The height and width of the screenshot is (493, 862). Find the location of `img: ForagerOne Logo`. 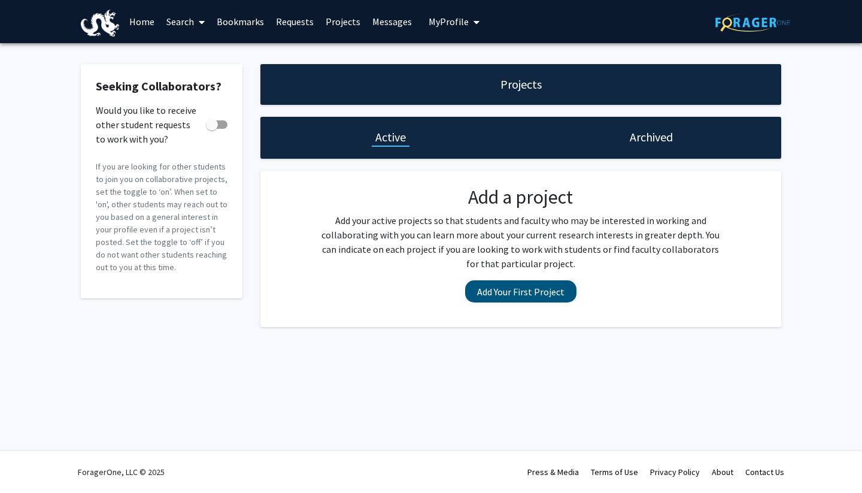

img: ForagerOne Logo is located at coordinates (752, 22).